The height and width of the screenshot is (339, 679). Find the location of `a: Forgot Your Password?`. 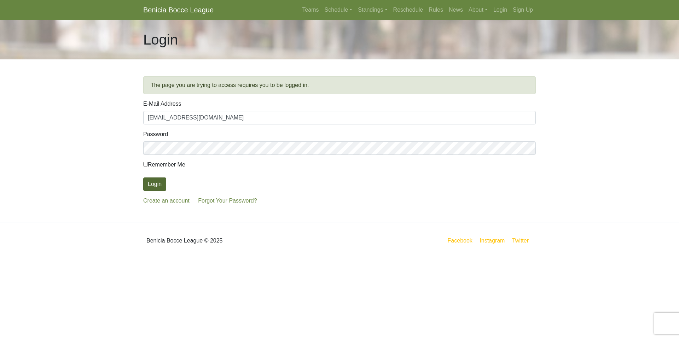

a: Forgot Your Password? is located at coordinates (227, 201).